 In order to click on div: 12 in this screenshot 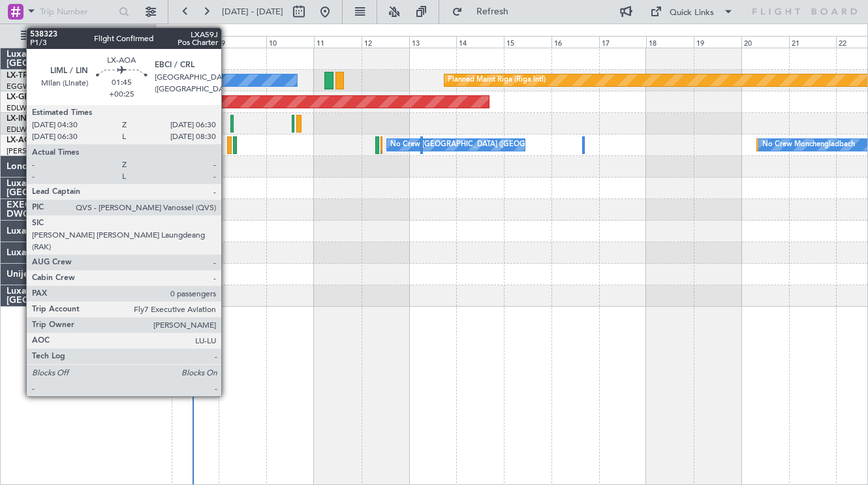, I will do `click(385, 42)`.